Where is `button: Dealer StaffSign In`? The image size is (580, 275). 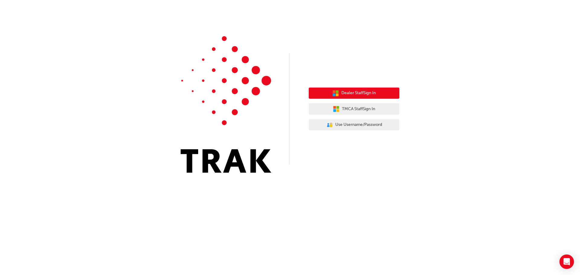
button: Dealer StaffSign In is located at coordinates (354, 93).